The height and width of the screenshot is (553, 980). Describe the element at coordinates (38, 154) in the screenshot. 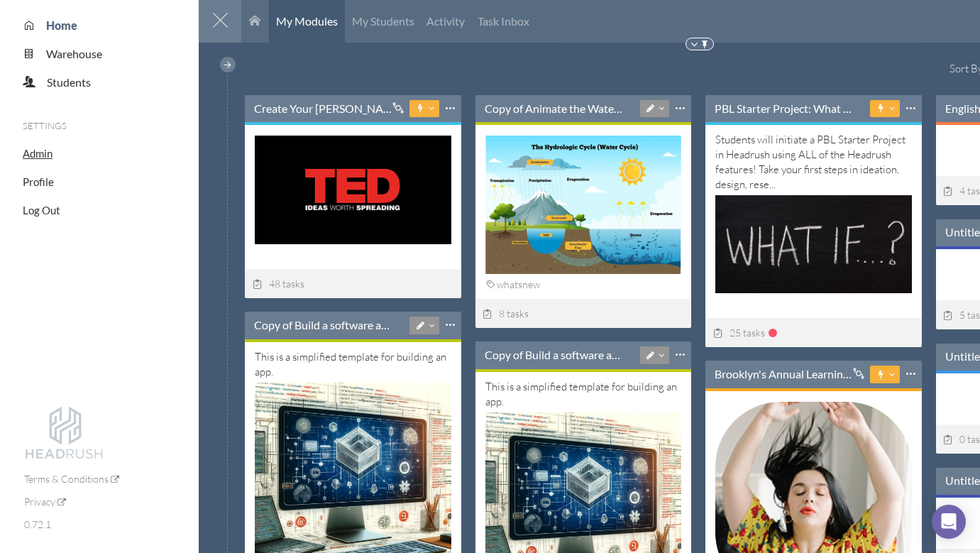

I see `span: Admin` at that location.